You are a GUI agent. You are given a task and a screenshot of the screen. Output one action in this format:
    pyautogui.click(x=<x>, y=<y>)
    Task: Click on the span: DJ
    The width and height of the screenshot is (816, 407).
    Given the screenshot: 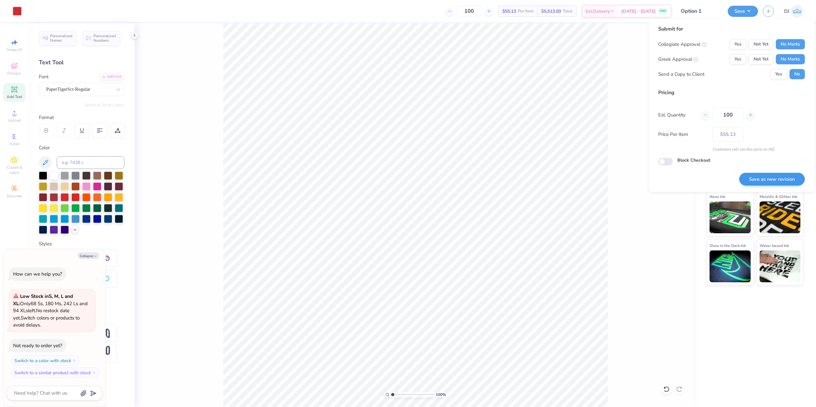 What is the action you would take?
    pyautogui.click(x=786, y=11)
    